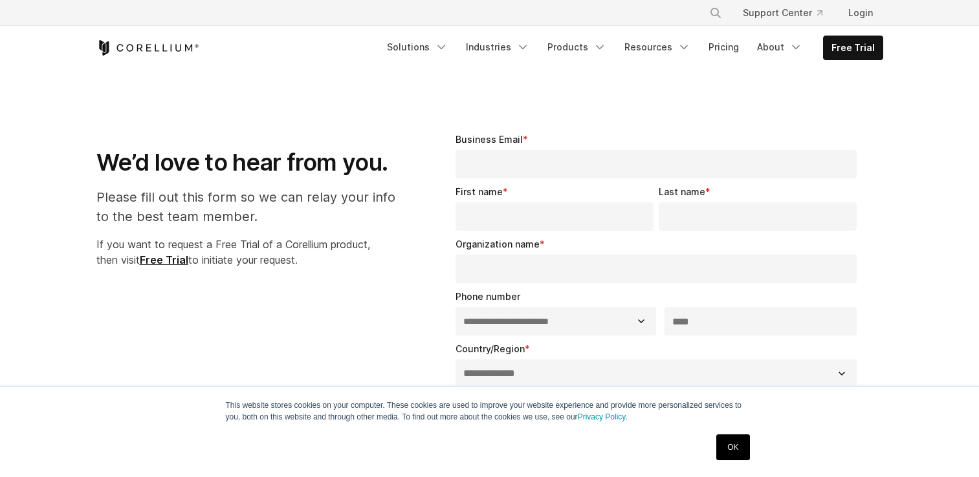 The width and height of the screenshot is (979, 477). What do you see at coordinates (490, 349) in the screenshot?
I see `span: Country/Region` at bounding box center [490, 349].